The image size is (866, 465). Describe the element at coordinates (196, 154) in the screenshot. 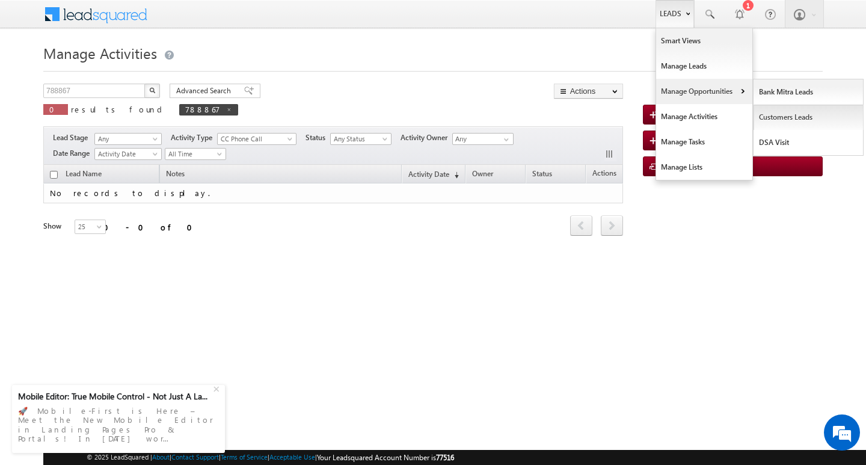

I see `a: All Time` at that location.